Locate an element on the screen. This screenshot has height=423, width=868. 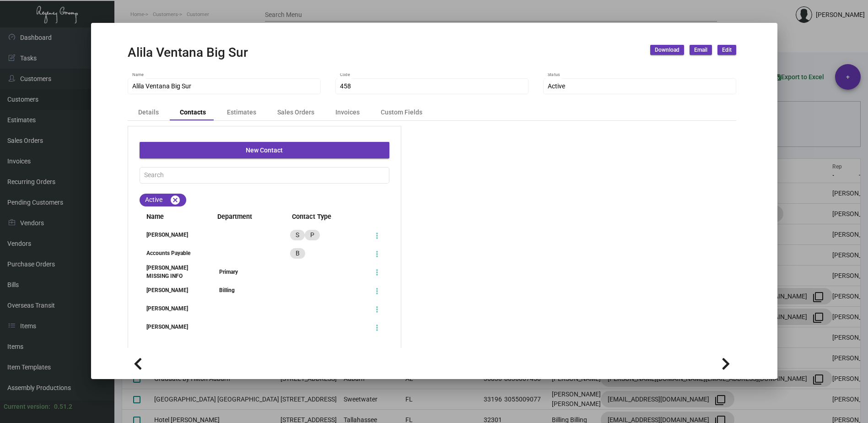
div: Contacts is located at coordinates (192, 112).